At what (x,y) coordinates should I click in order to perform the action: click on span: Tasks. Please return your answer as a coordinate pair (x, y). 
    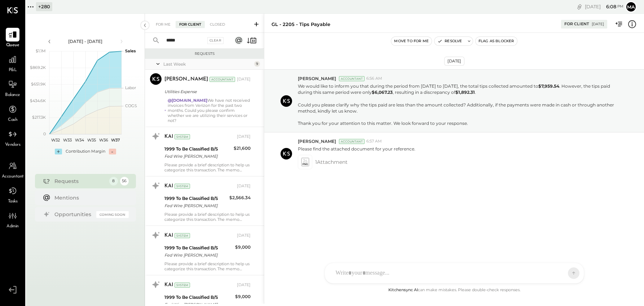
    Looking at the image, I should click on (13, 201).